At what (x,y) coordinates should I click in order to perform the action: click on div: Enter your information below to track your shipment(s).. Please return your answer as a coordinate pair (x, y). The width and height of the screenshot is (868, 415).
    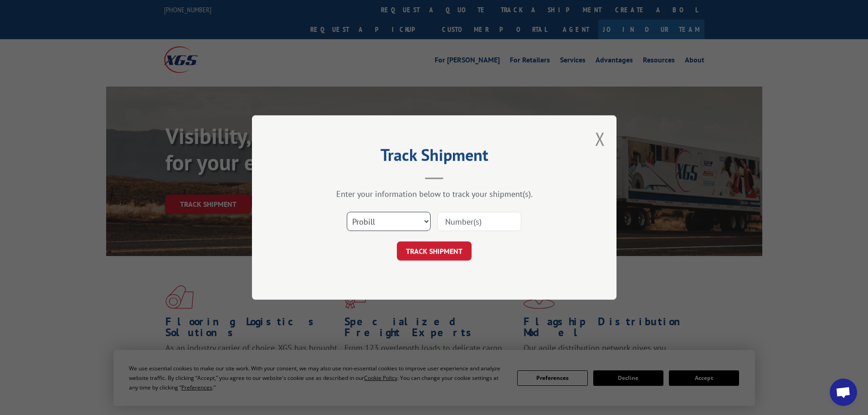
    Looking at the image, I should click on (435, 193).